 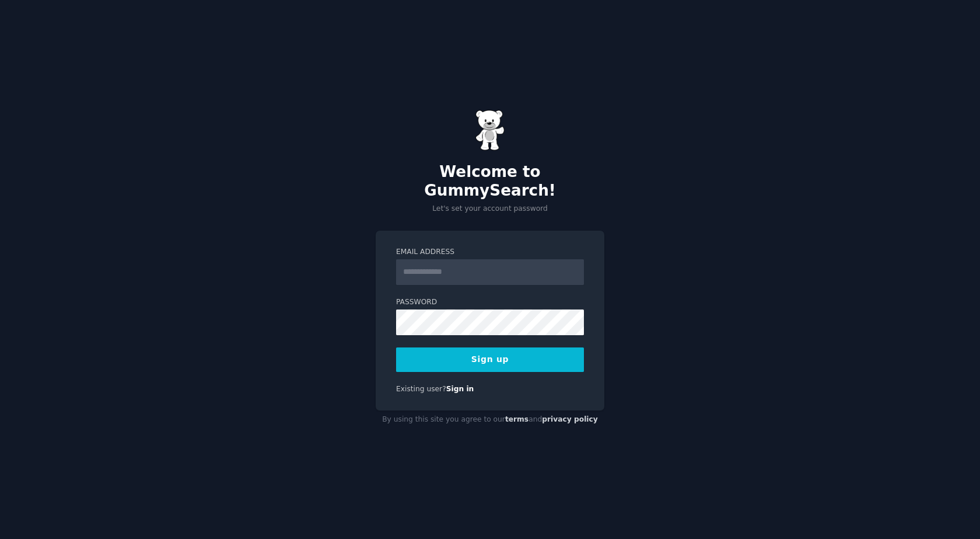 I want to click on p: Let's set your account password, so click(x=490, y=209).